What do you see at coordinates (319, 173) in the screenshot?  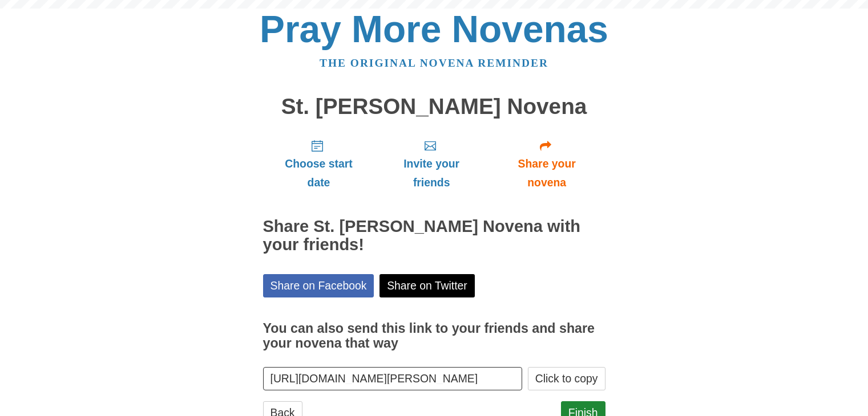 I see `span: Choose start date` at bounding box center [319, 173].